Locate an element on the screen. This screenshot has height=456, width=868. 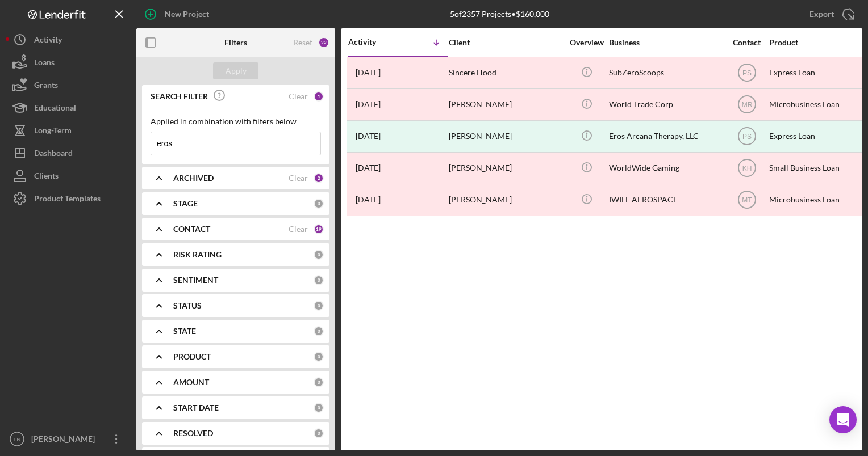
b: SEARCH FILTER is located at coordinates (179, 96).